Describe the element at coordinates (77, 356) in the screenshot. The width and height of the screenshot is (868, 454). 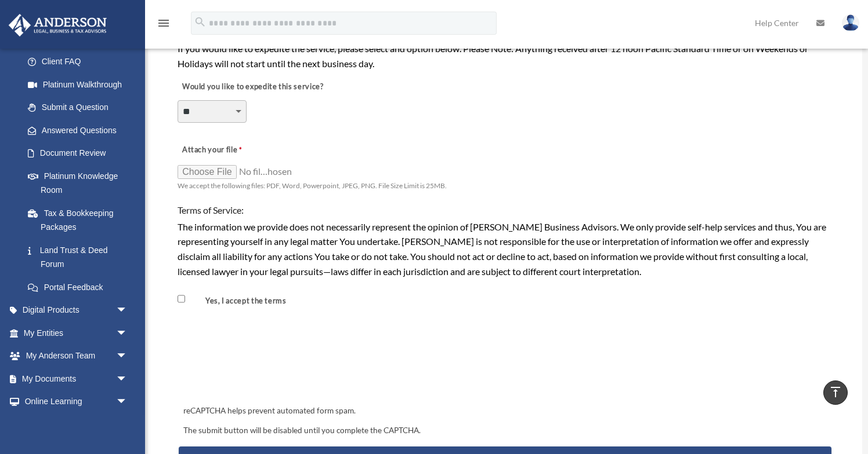
I see `a: My Anderson Teamarrow_drop_down` at that location.